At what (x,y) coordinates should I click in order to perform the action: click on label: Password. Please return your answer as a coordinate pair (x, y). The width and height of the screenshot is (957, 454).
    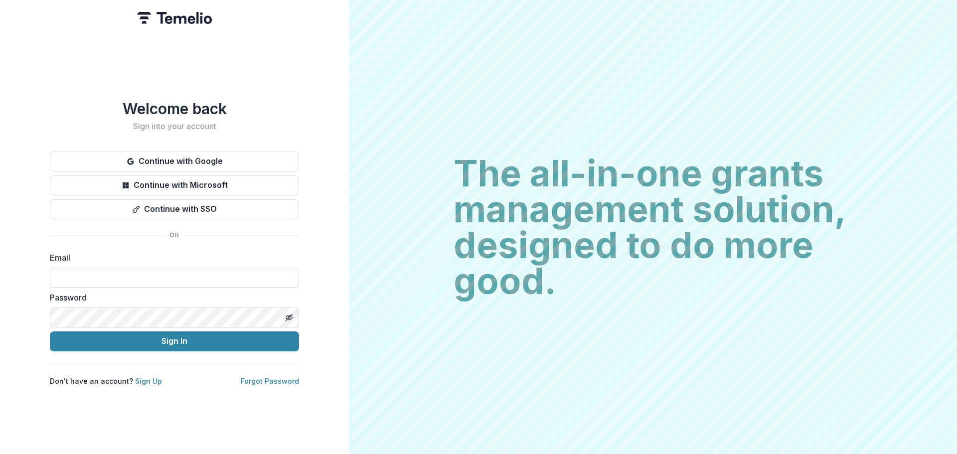
    Looking at the image, I should click on (172, 298).